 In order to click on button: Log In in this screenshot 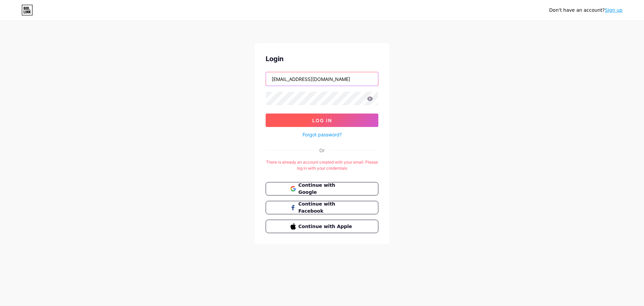, I will do `click(322, 120)`.